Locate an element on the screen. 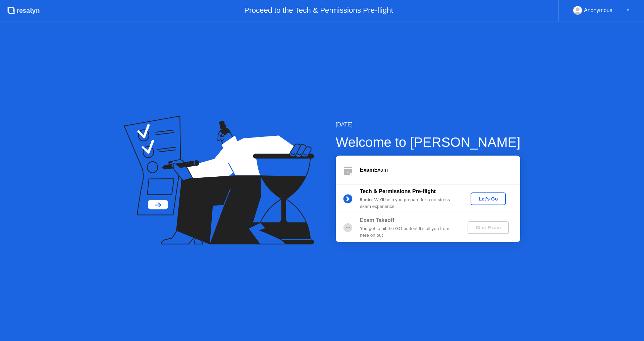 Image resolution: width=644 pixels, height=341 pixels. button: Start Exam is located at coordinates (488, 228).